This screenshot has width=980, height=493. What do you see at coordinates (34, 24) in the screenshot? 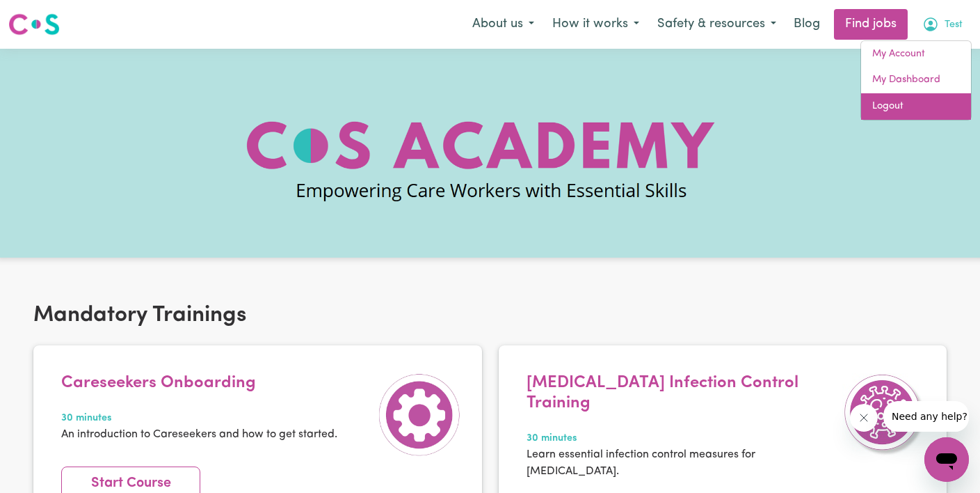
I see `img: Careseekers logo` at bounding box center [34, 24].